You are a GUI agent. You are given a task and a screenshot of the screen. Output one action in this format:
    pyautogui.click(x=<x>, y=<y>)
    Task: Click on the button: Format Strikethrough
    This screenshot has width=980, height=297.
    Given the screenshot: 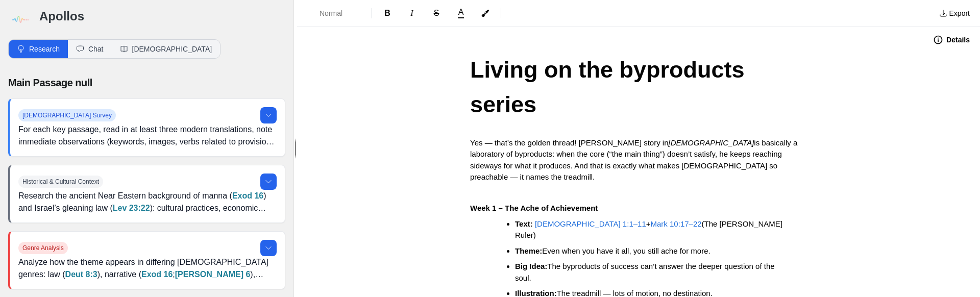 What is the action you would take?
    pyautogui.click(x=436, y=13)
    